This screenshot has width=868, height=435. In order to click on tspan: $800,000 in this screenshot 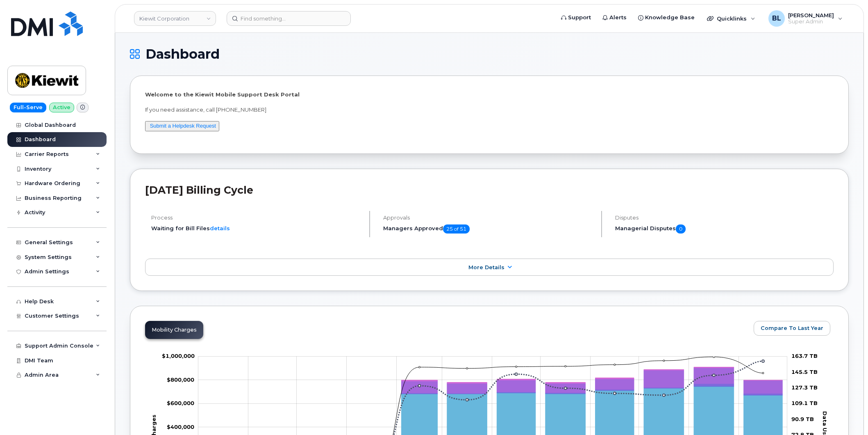, I will do `click(180, 380)`.